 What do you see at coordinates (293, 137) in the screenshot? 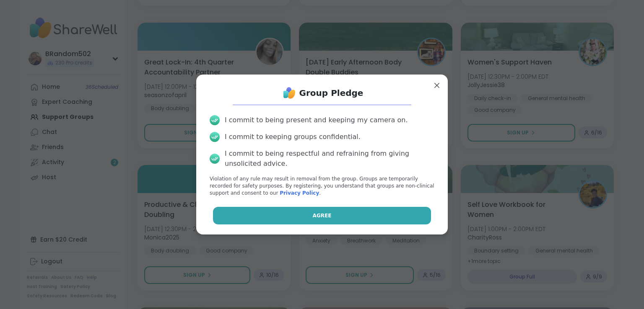
I see `div: I commit to keeping groups confidential.` at bounding box center [293, 137].